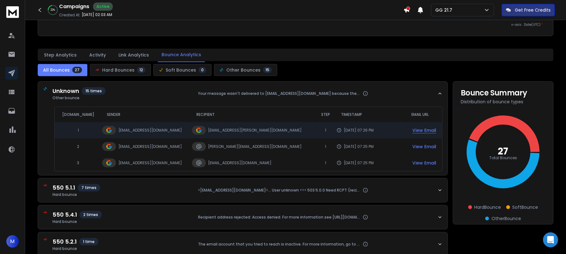 The height and width of the screenshot is (254, 566). What do you see at coordinates (60, 55) in the screenshot?
I see `button: Step Analytics` at bounding box center [60, 55].